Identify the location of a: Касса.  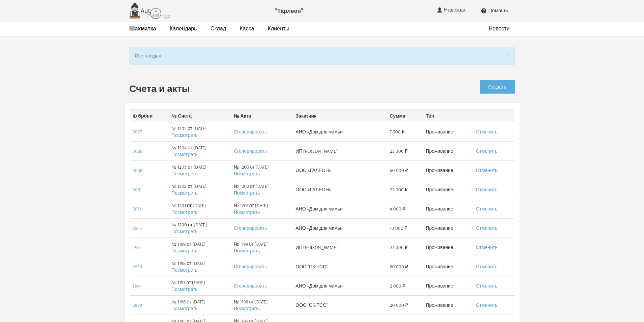
(247, 29).